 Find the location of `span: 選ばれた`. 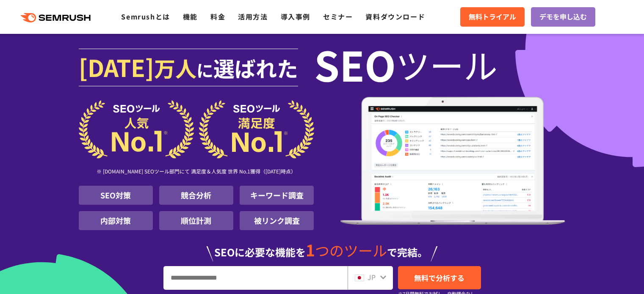

span: 選ばれた is located at coordinates (256, 68).